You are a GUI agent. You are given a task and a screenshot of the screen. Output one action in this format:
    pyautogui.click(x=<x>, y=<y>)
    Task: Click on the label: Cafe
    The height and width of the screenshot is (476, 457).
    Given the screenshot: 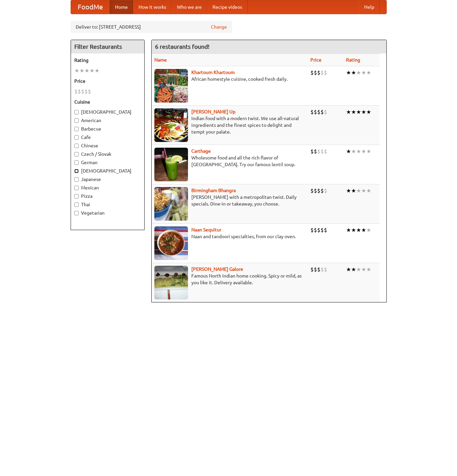 What is the action you would take?
    pyautogui.click(x=108, y=137)
    